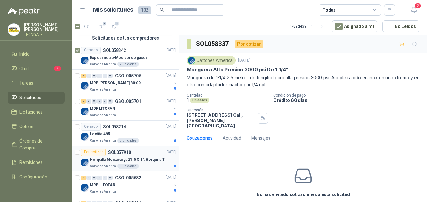 This screenshot has height=202, width=427. Describe the element at coordinates (348, 100) in the screenshot. I see `p: Crédito 60 días` at that location.